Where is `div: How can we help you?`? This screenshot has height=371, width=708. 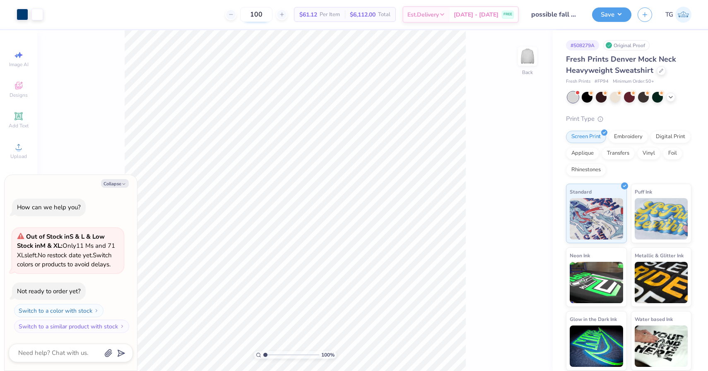 div: How can we help you? is located at coordinates (49, 207).